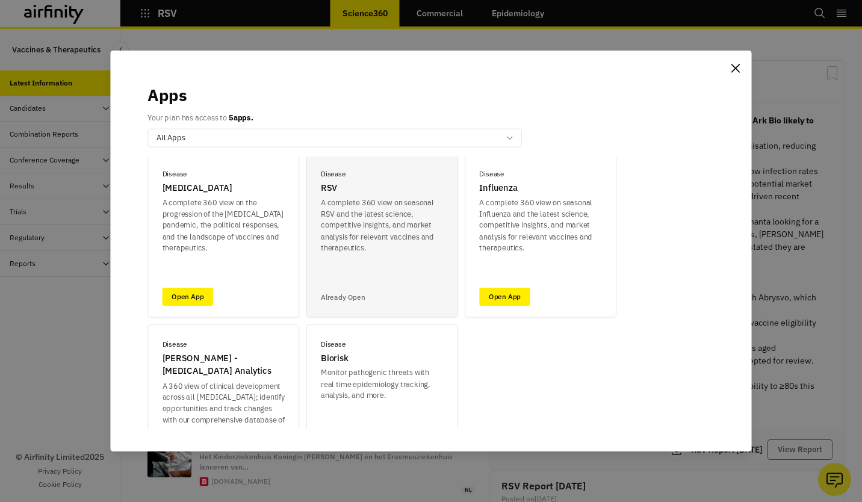 The width and height of the screenshot is (862, 502). I want to click on p: Biorisk, so click(335, 358).